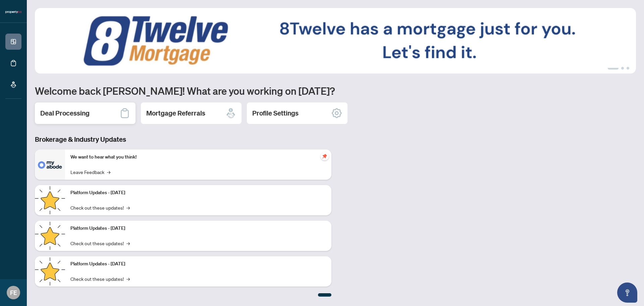 The width and height of the screenshot is (644, 306). What do you see at coordinates (183, 139) in the screenshot?
I see `h3: Brokerage & Industry Updates` at bounding box center [183, 139].